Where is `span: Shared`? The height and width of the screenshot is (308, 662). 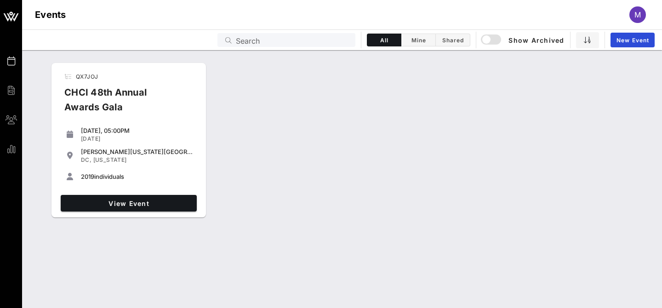
span: Shared is located at coordinates (453, 40).